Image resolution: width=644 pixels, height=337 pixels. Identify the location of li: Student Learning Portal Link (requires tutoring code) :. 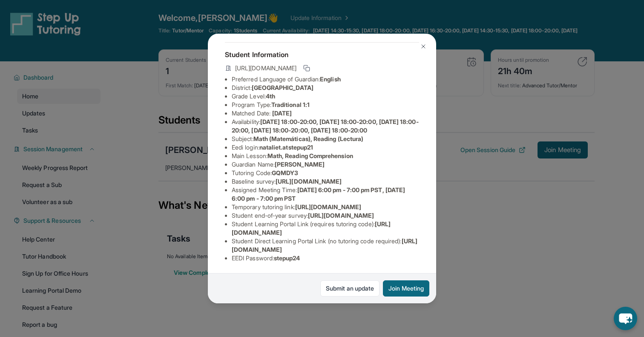
(326, 228).